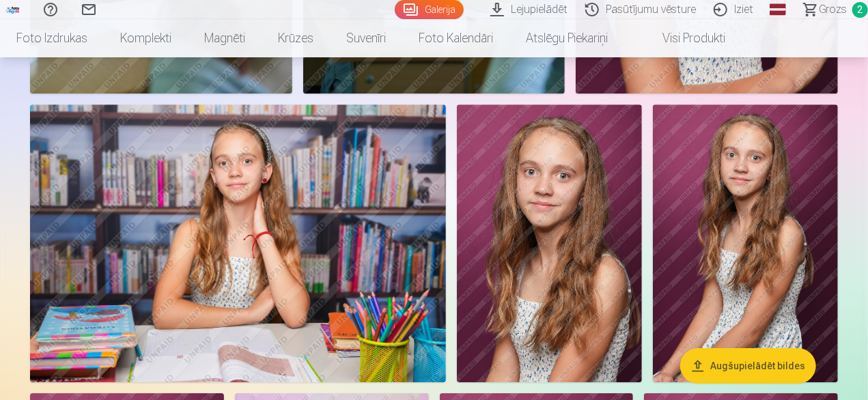 This screenshot has height=400, width=868. Describe the element at coordinates (366, 38) in the screenshot. I see `a: Suvenīri` at that location.